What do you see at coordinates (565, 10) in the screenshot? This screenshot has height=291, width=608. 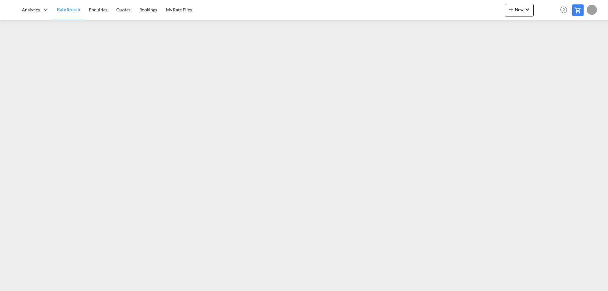 I see `div: Help` at bounding box center [565, 10].